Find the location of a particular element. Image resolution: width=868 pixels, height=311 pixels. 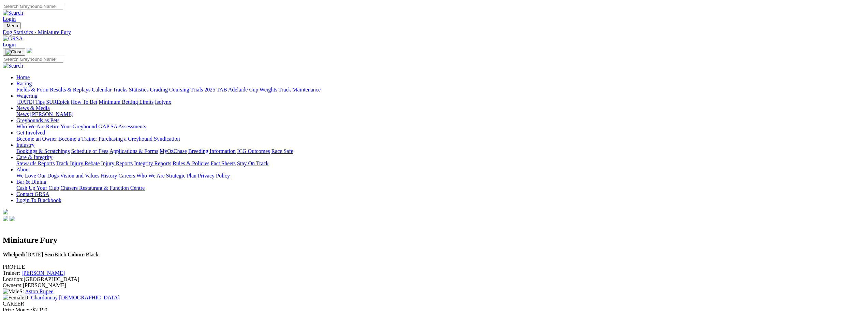

a: Fields & Form is located at coordinates (32, 89).